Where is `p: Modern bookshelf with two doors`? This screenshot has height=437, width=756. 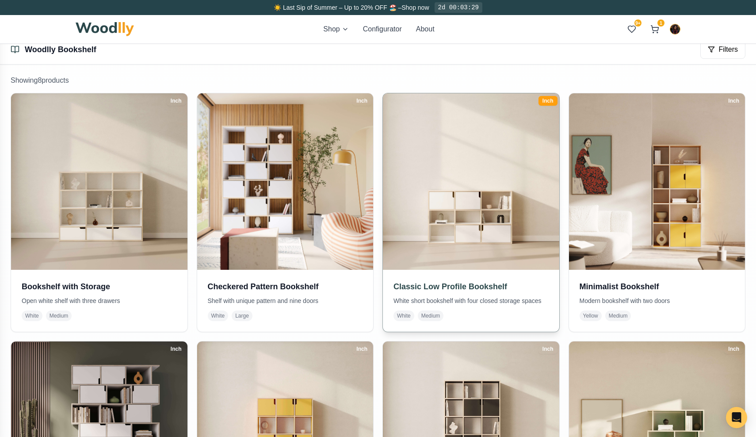
p: Modern bookshelf with two doors is located at coordinates (657, 301).